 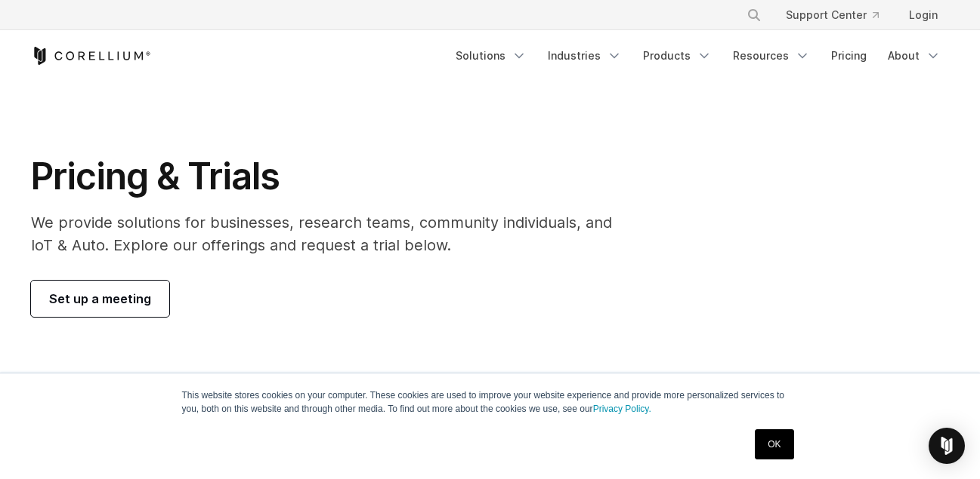 What do you see at coordinates (585, 56) in the screenshot?
I see `a: Industries` at bounding box center [585, 56].